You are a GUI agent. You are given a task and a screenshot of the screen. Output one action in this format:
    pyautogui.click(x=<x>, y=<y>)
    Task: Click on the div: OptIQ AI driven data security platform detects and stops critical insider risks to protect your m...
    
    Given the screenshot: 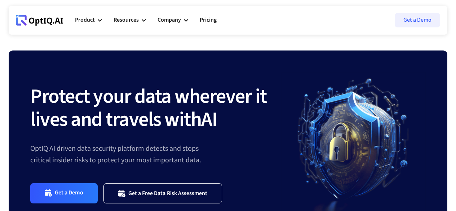 What is the action you would take?
    pyautogui.click(x=156, y=154)
    